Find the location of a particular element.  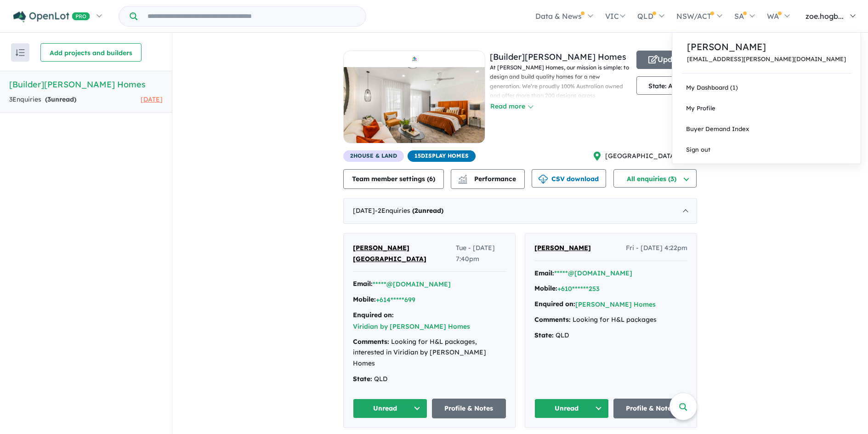

img: bar-chart.svg is located at coordinates (462, 180).